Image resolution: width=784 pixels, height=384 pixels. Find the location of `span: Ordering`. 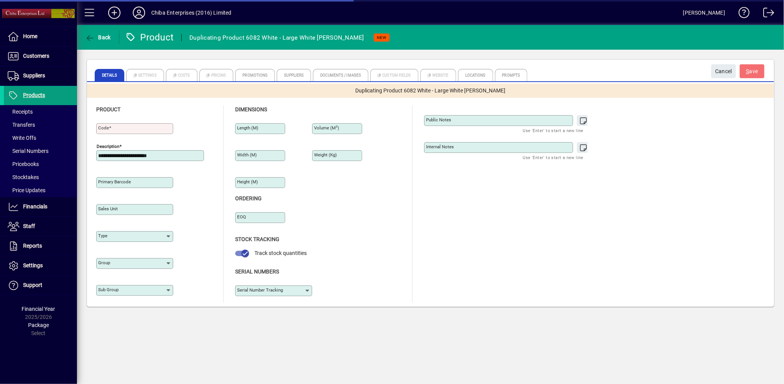

span: Ordering is located at coordinates (248, 198).